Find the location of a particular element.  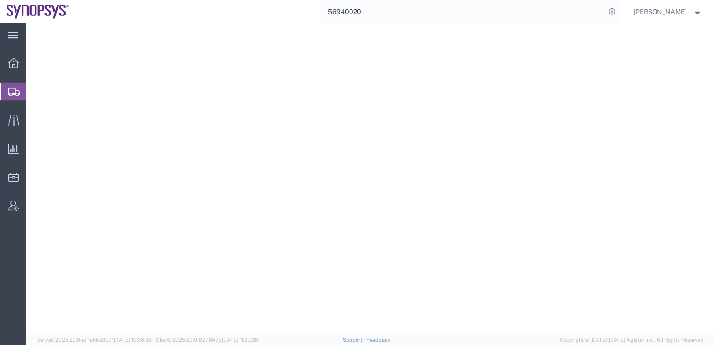

span: Client: 2025.20.0-827847b is located at coordinates (207, 340).